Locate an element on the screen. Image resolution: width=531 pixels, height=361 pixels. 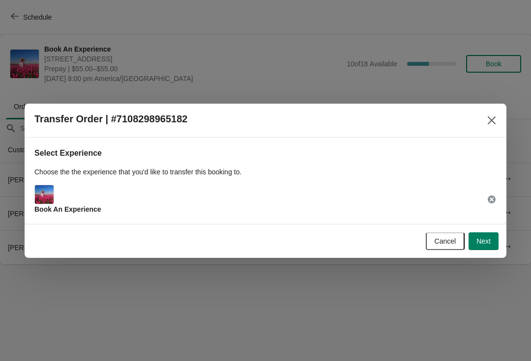
p: Choose the the experience that you'd like to transfer this booking to. is located at coordinates (265, 172).